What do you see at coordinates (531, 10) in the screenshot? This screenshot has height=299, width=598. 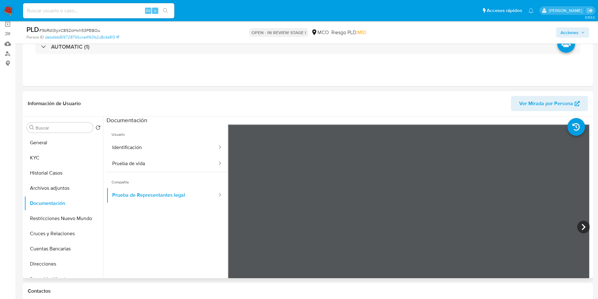 I see `a: Notificaciones` at bounding box center [531, 10].